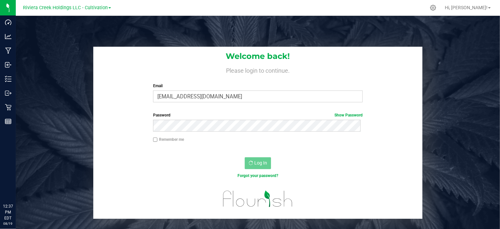 The image size is (500, 229). What do you see at coordinates (261, 163) in the screenshot?
I see `span: Log In` at bounding box center [261, 163].